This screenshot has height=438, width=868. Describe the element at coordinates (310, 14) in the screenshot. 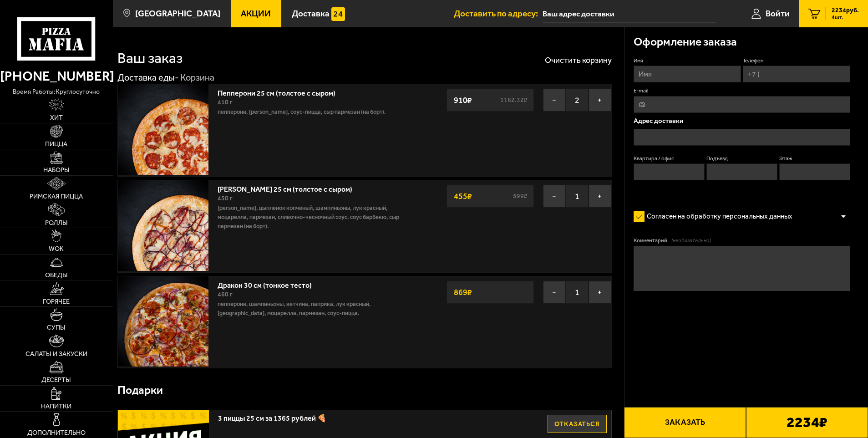

I see `span: Доставка` at that location.